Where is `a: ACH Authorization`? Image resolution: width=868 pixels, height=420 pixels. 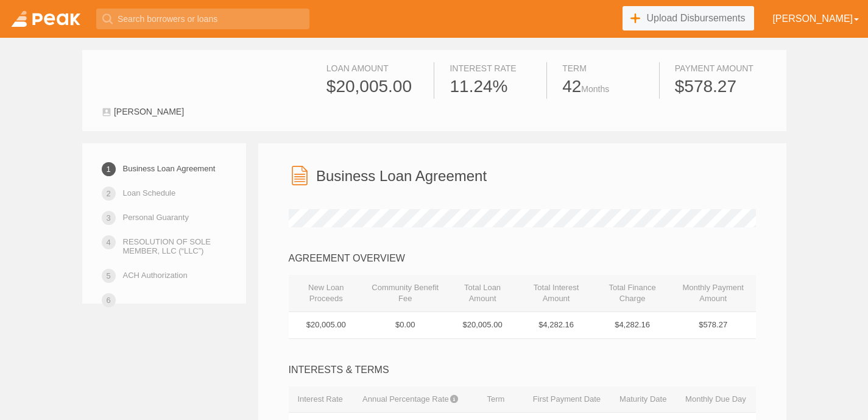 a: ACH Authorization is located at coordinates (155, 275).